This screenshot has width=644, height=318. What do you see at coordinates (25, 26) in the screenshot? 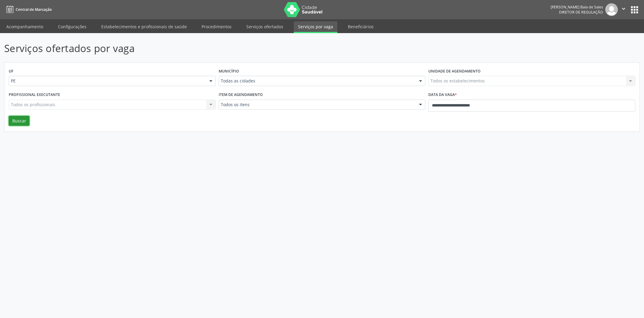
I see `a: Acompanhamento` at bounding box center [25, 26].